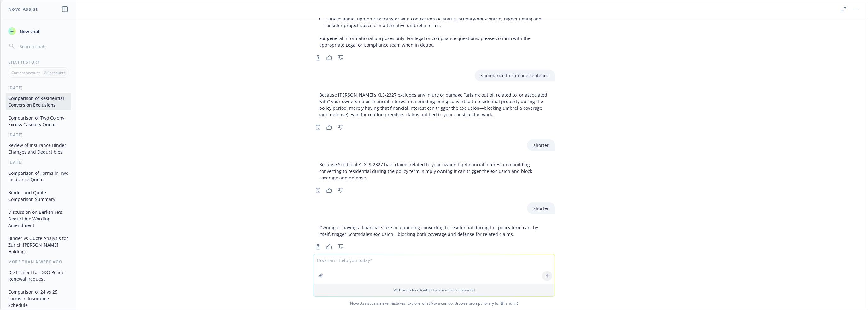 The height and width of the screenshot is (310, 868). Describe the element at coordinates (38, 176) in the screenshot. I see `button: Comparison of Forms in Two Insurance Quotes` at that location.